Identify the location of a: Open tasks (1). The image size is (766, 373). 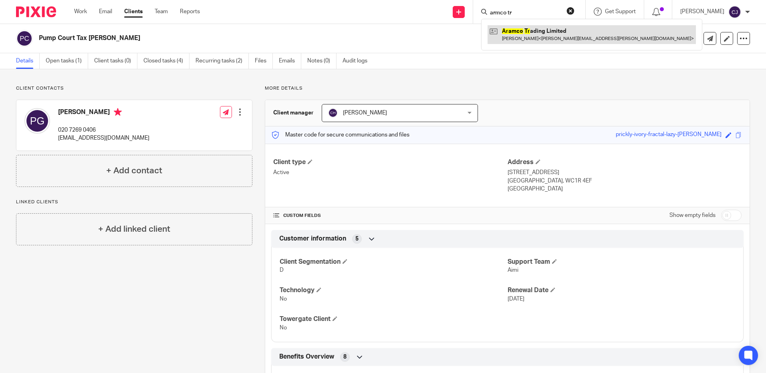
(67, 61).